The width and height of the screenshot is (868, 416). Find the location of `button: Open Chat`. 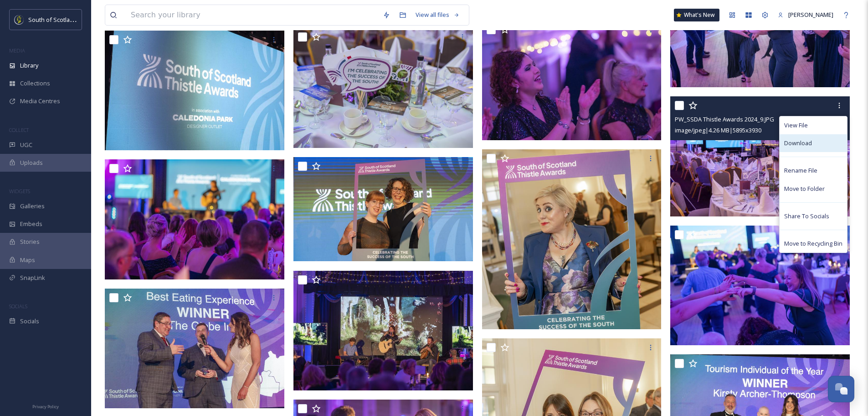

button: Open Chat is located at coordinates (841, 388).